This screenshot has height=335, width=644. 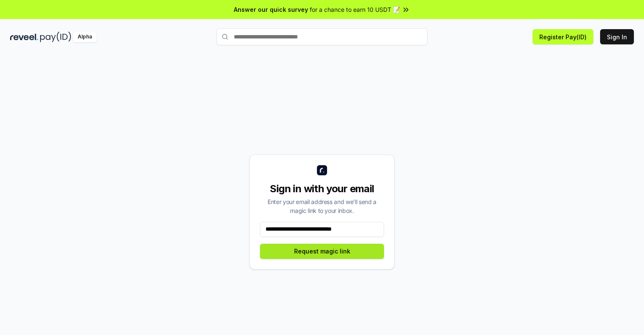 What do you see at coordinates (85, 36) in the screenshot?
I see `div: Alpha` at bounding box center [85, 36].